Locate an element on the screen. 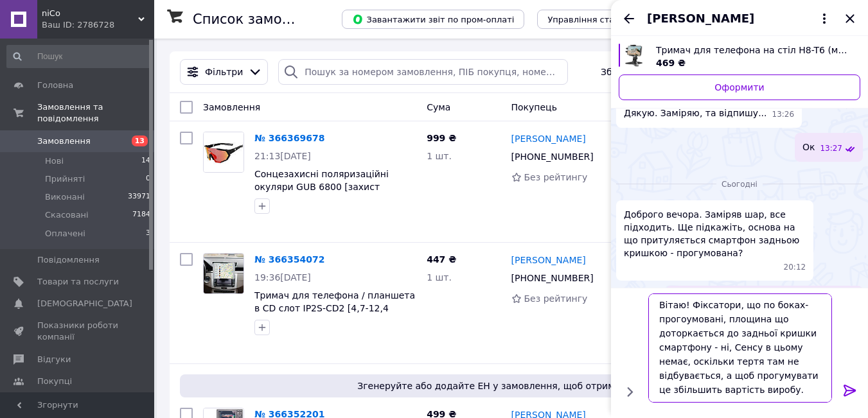  span: Ок is located at coordinates (808, 147).